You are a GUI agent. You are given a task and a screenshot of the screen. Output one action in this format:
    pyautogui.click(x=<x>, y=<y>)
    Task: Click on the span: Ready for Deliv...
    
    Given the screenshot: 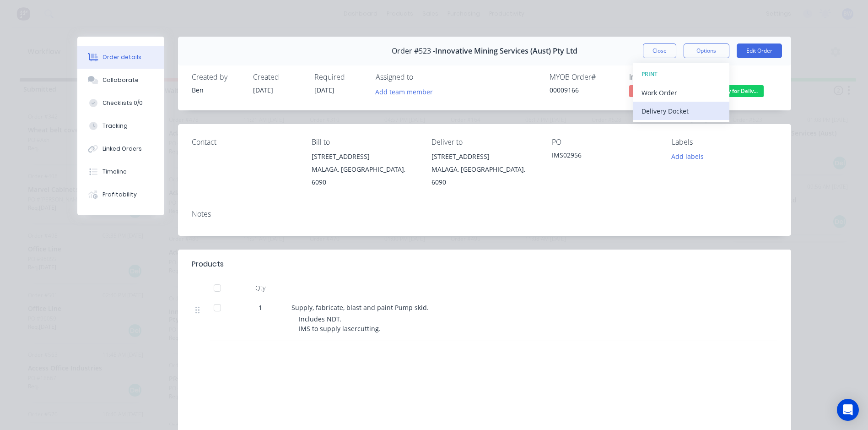 What is the action you would take?
    pyautogui.click(x=736, y=91)
    